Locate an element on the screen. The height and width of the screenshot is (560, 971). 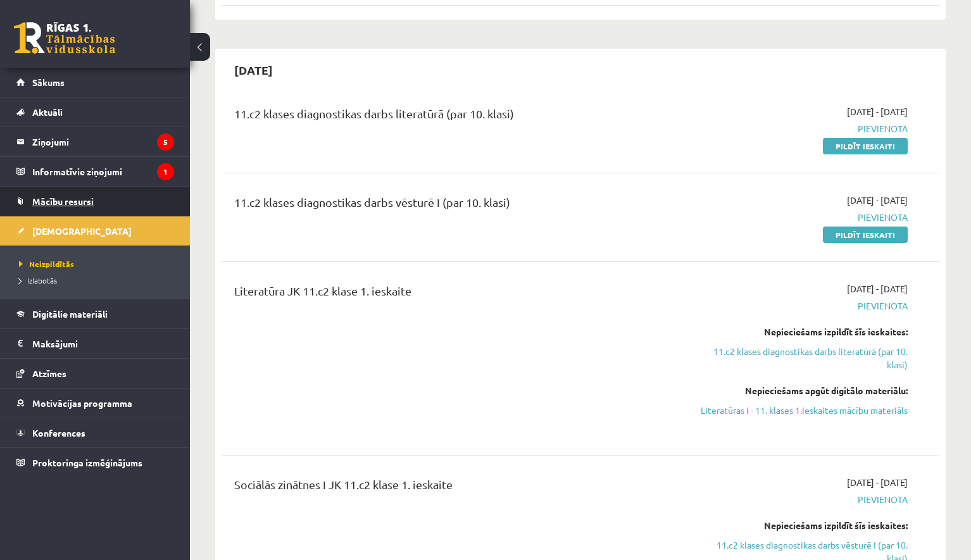
span: Sākums is located at coordinates (48, 82).